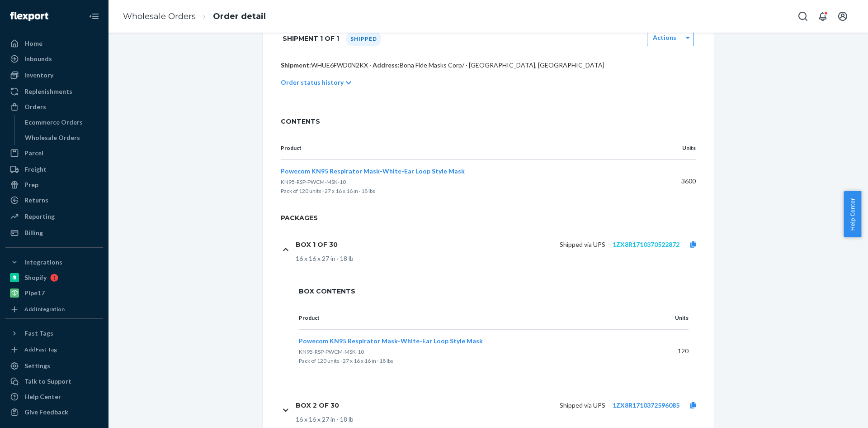 Image resolution: width=868 pixels, height=428 pixels. Describe the element at coordinates (55, 107) in the screenshot. I see `a: Orders` at that location.